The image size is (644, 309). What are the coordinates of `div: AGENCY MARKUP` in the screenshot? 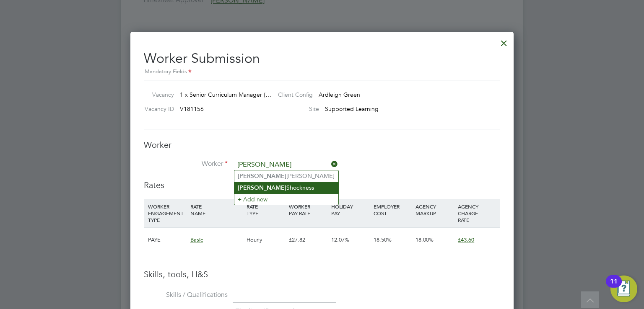 It's located at (435, 210).